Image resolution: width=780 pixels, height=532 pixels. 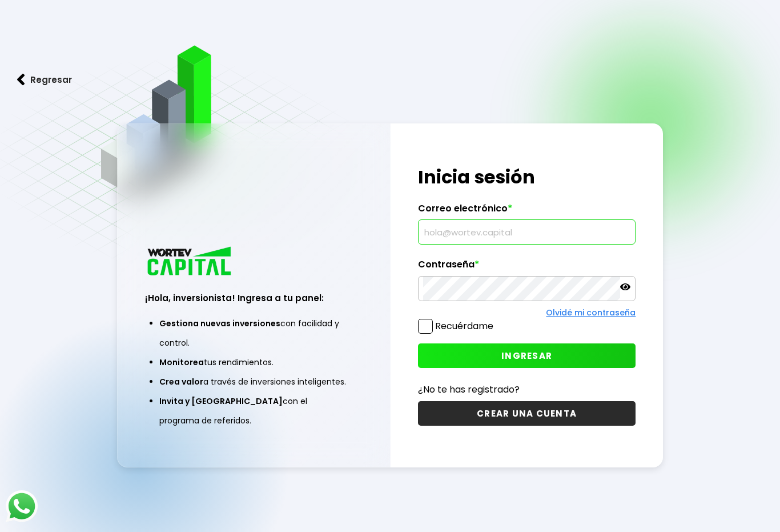 What do you see at coordinates (182, 362) in the screenshot?
I see `span: Monitorea` at bounding box center [182, 362].